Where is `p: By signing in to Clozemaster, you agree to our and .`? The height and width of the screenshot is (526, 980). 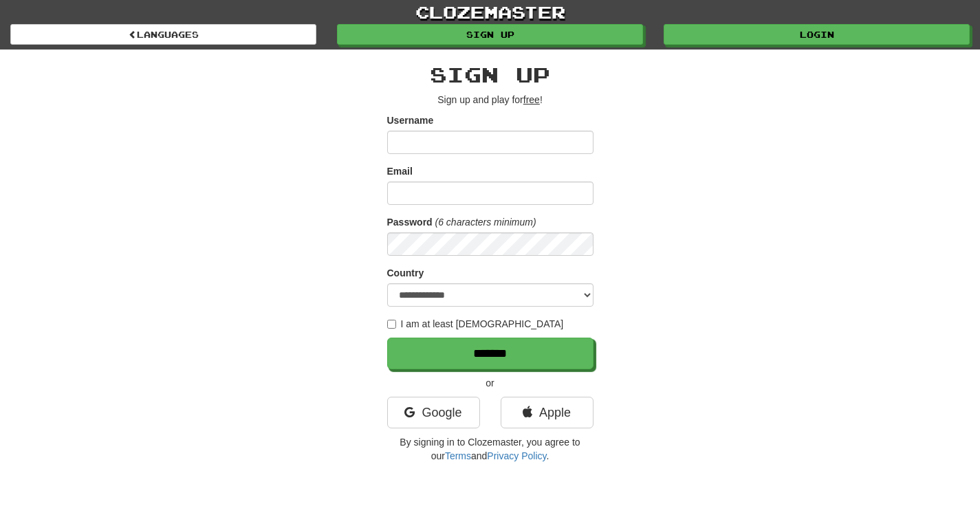
p: By signing in to Clozemaster, you agree to our and . is located at coordinates (490, 449).